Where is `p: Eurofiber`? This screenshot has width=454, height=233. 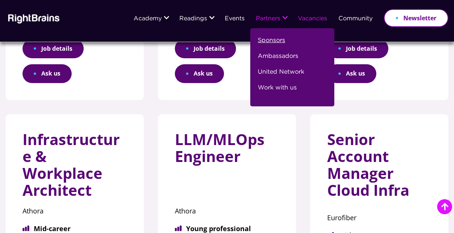 p: Eurofiber is located at coordinates (379, 217).